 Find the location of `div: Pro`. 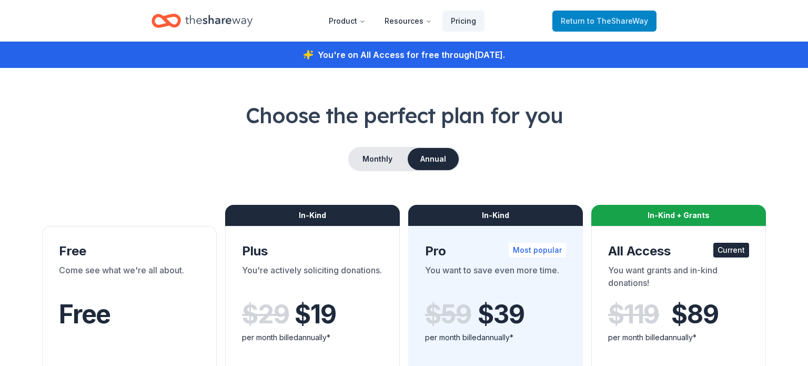

div: Pro is located at coordinates (496, 251).